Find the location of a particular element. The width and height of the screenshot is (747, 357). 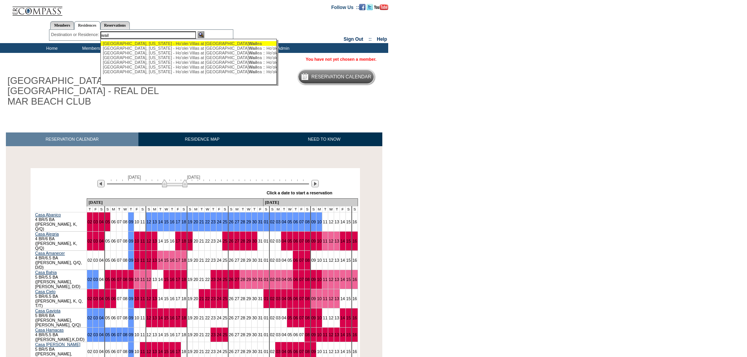

a: 27 is located at coordinates (237, 222).